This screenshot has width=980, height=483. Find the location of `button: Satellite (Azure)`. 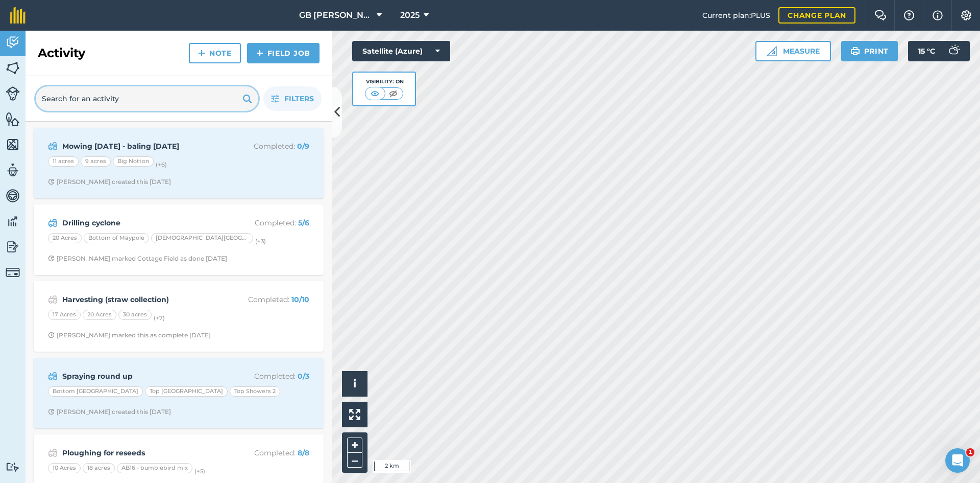

button: Satellite (Azure) is located at coordinates (401, 51).